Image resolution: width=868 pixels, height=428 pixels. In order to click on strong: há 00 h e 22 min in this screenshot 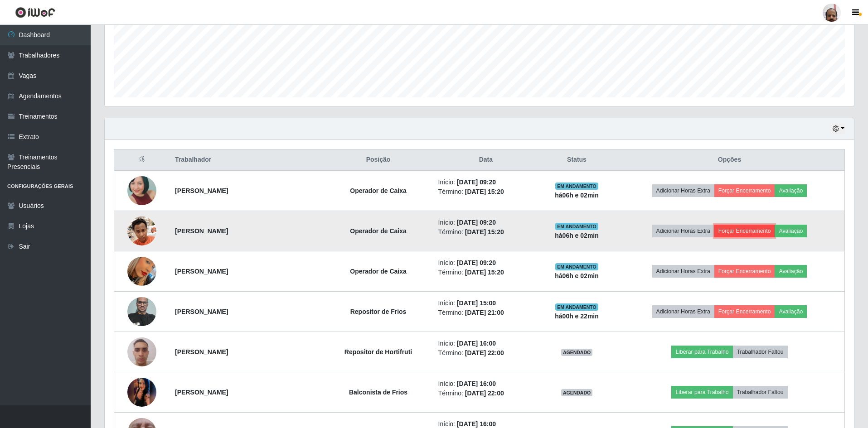, I will do `click(577, 316)`.